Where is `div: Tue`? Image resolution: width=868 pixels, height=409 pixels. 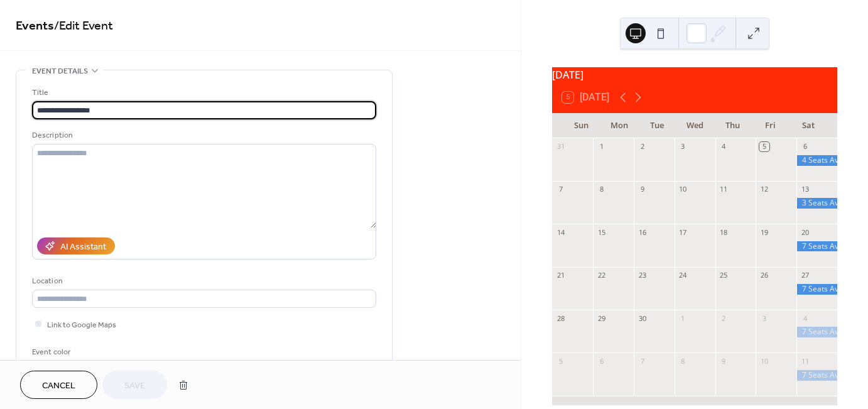 div: Tue is located at coordinates (657, 125).